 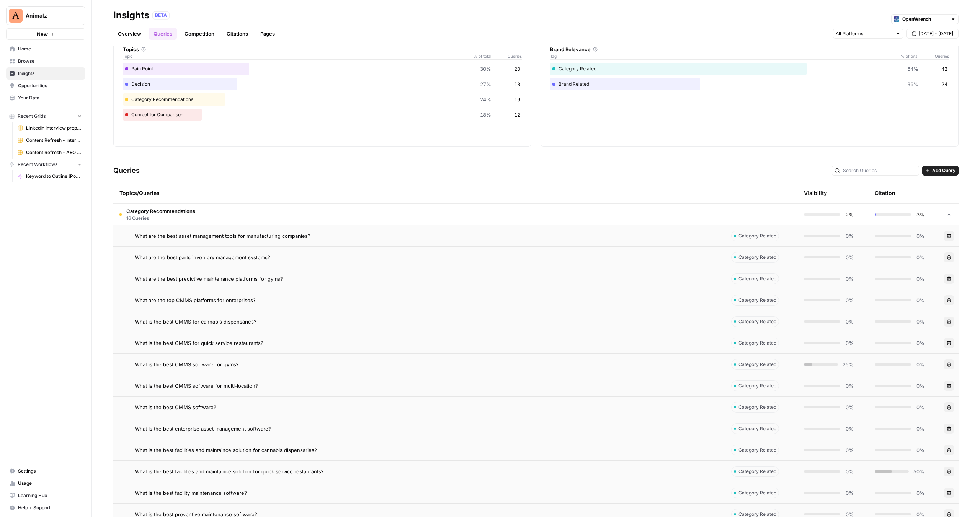 What do you see at coordinates (517, 115) in the screenshot?
I see `span: 12` at bounding box center [517, 115].